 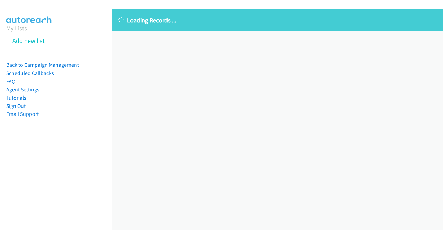 I want to click on a: Sign Out, so click(x=16, y=106).